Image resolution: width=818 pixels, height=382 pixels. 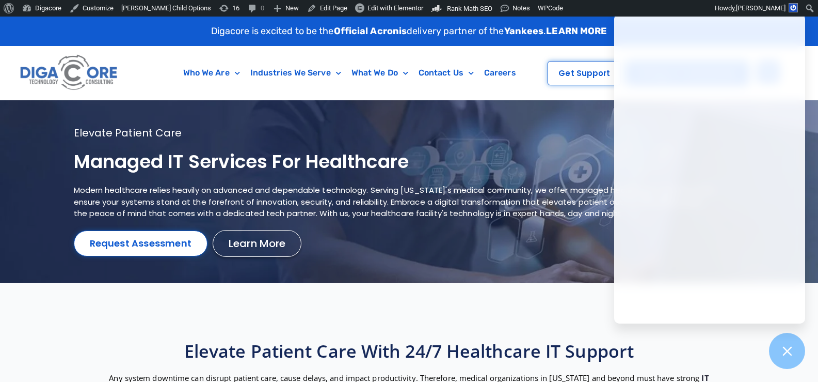 What do you see at coordinates (69, 73) in the screenshot?
I see `img: Digacore logo 1` at bounding box center [69, 73].